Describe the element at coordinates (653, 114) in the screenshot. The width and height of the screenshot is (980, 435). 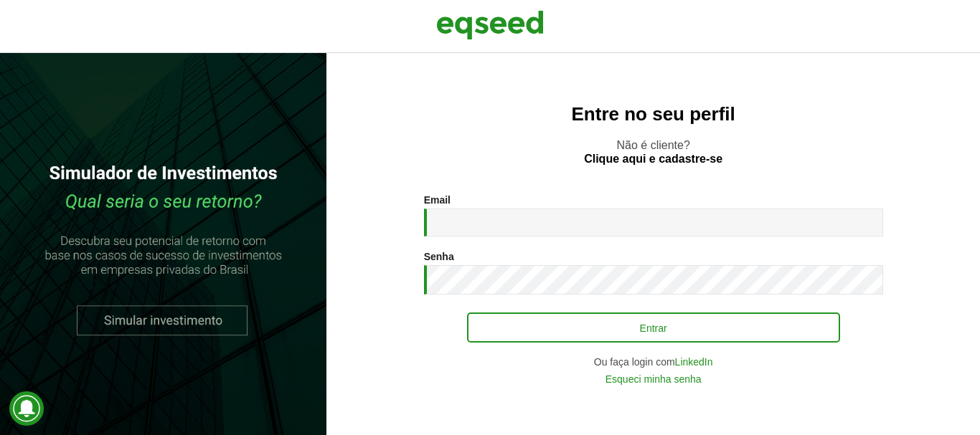
I see `h2: Entre no seu perfil` at that location.